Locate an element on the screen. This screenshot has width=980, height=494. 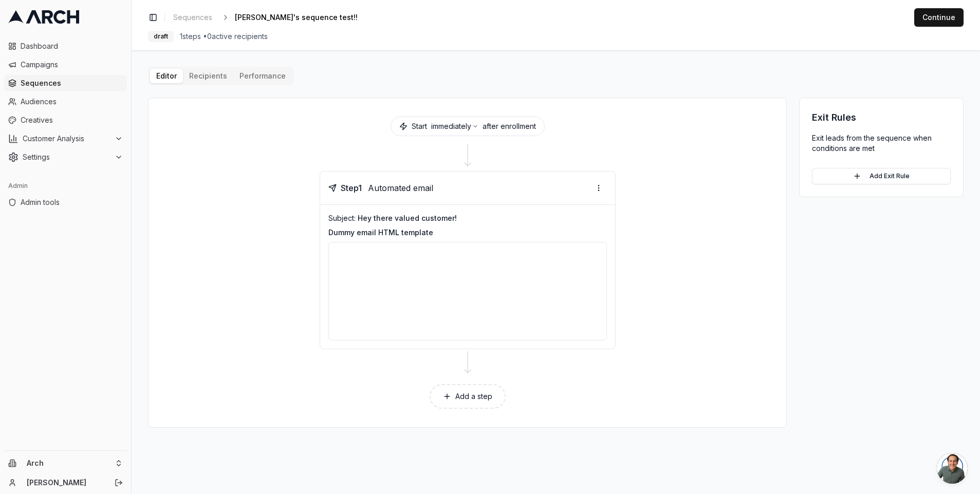
button: Recipients is located at coordinates (208, 76).